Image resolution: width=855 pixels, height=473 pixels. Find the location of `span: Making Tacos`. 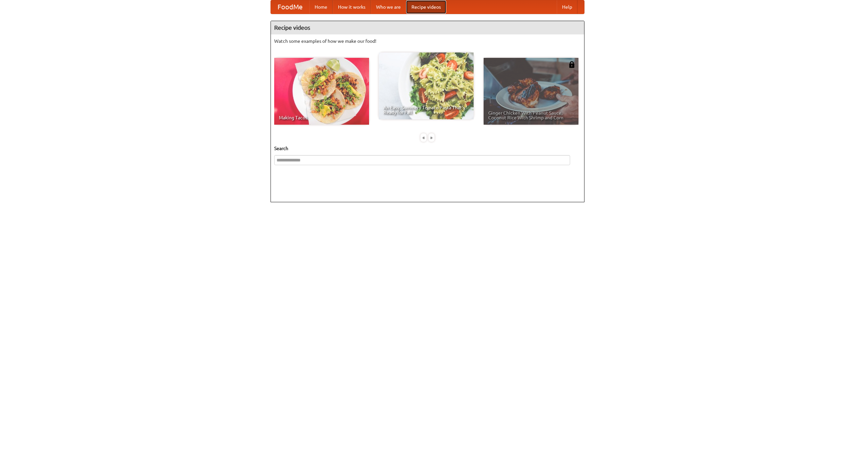

span: Making Tacos is located at coordinates (322, 118).